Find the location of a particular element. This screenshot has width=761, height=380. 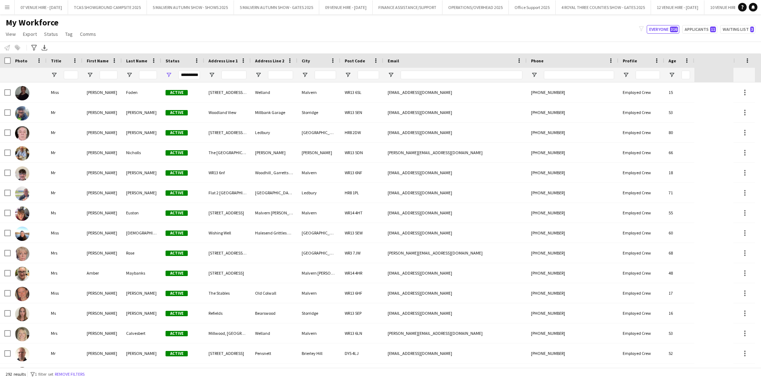

button: FINANCE ASSISTANCE/SUPPORT is located at coordinates (407, 7).